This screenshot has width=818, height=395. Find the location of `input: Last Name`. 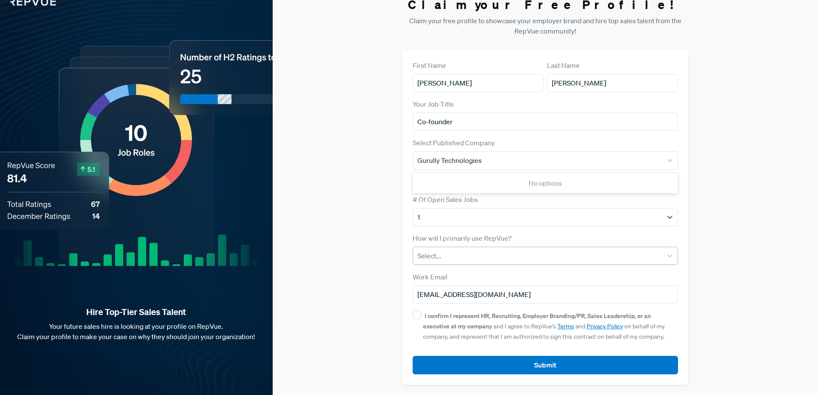

input: Last Name is located at coordinates (613, 83).